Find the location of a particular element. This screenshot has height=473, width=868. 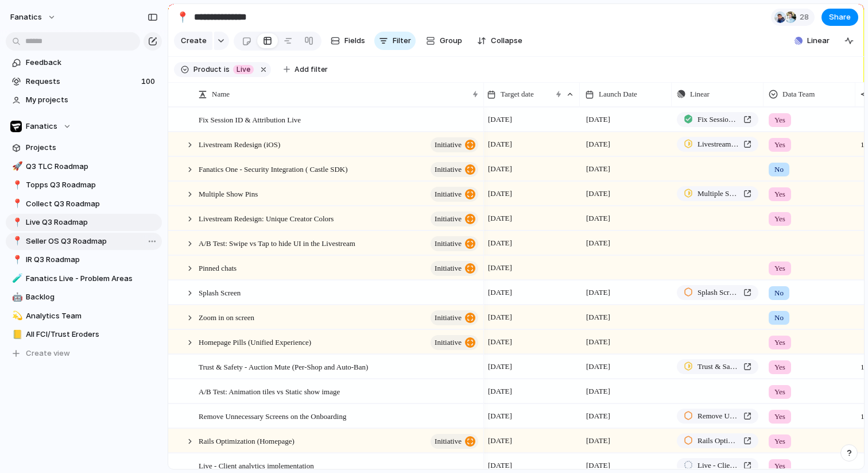

a: 💫Analytics Team is located at coordinates (84, 316).